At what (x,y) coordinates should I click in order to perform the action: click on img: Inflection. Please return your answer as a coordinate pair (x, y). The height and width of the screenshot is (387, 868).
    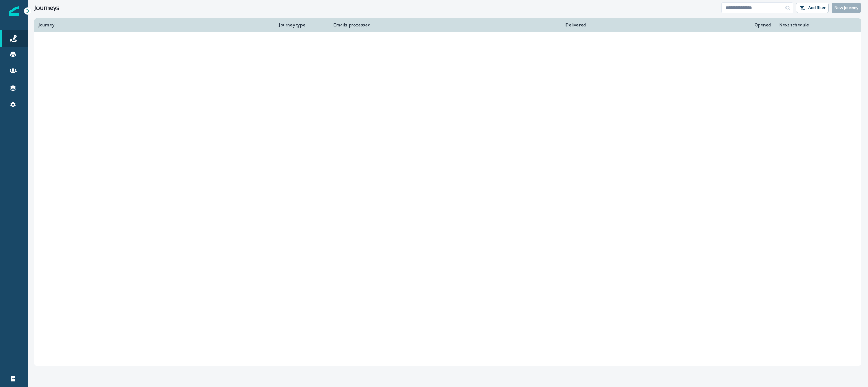
    Looking at the image, I should click on (14, 11).